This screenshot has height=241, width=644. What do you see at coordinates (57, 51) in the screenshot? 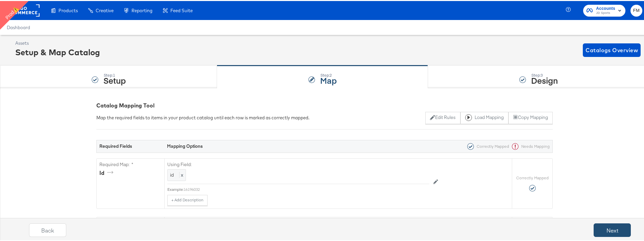
I see `div: Setup & Map Catalog` at bounding box center [57, 51].